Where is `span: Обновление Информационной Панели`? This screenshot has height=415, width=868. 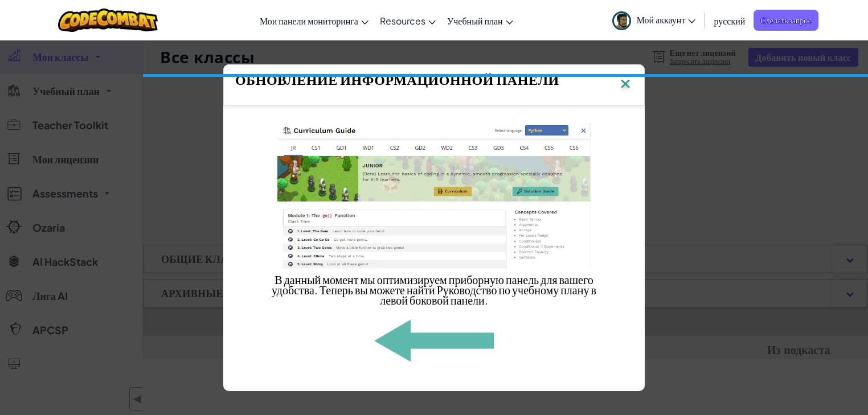
span: Обновление Информационной Панели is located at coordinates (397, 79).